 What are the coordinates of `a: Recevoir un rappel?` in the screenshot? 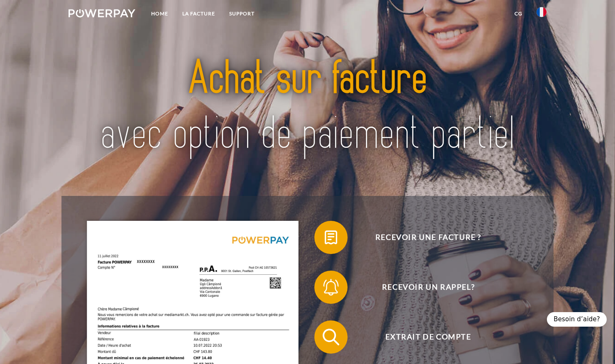 It's located at (422, 288).